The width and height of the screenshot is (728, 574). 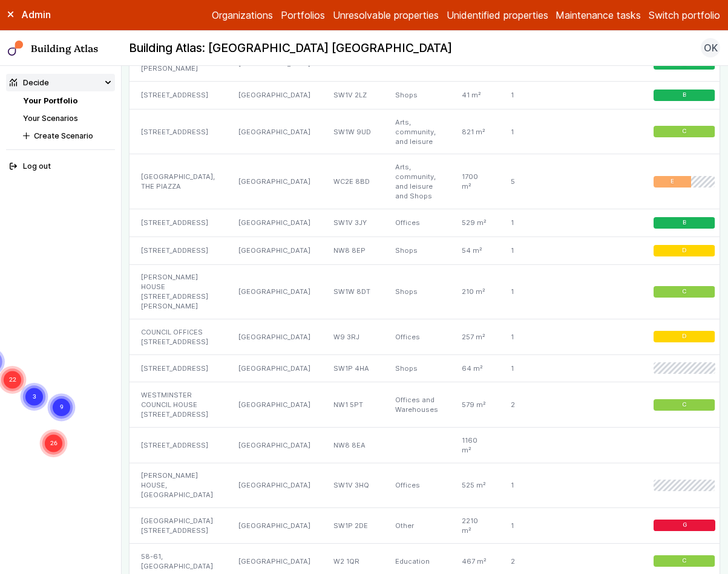 I want to click on div: 2210 m², so click(x=475, y=526).